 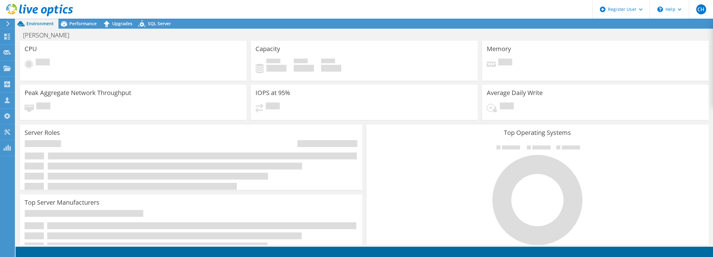 What do you see at coordinates (702, 9) in the screenshot?
I see `span: CH` at bounding box center [702, 9].